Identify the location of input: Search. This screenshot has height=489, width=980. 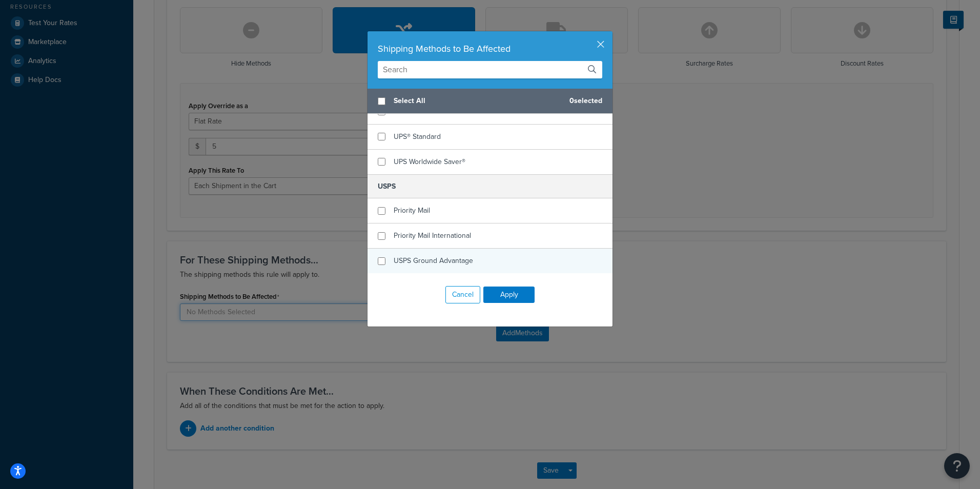
(490, 70).